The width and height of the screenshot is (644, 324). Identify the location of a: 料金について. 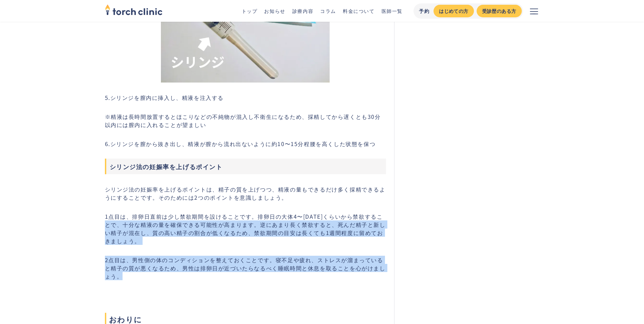
(359, 11).